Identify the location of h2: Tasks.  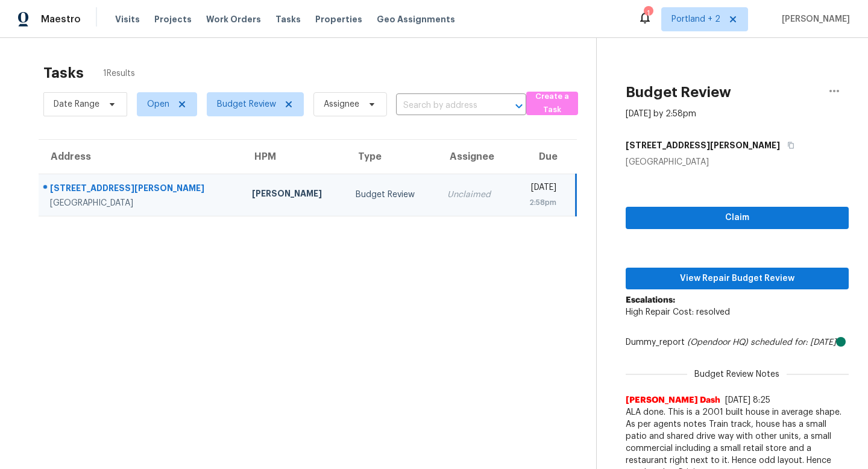
(63, 73).